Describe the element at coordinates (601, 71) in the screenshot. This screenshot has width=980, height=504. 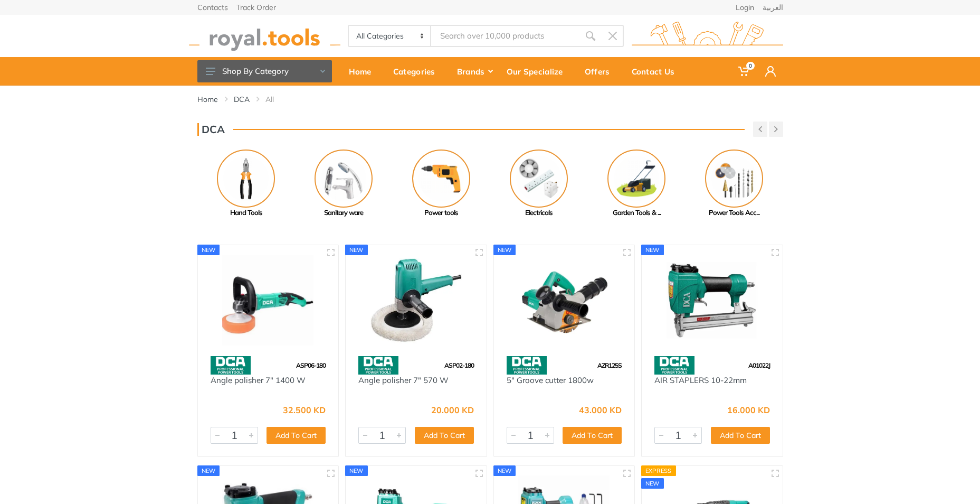
I see `a: Offers` at that location.